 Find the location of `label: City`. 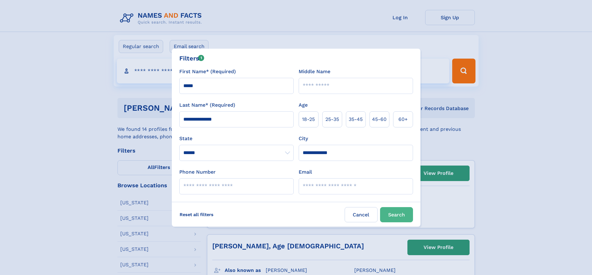

label: City is located at coordinates (303, 139).